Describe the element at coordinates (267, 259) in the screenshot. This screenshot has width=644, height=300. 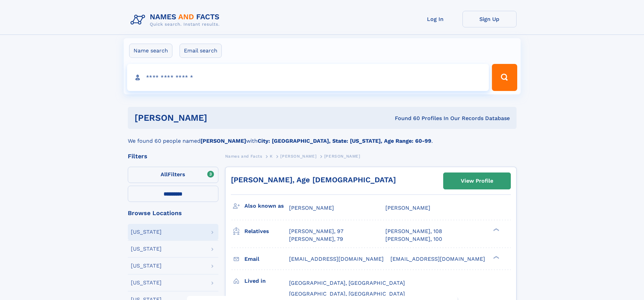
I see `h3: Email` at that location.